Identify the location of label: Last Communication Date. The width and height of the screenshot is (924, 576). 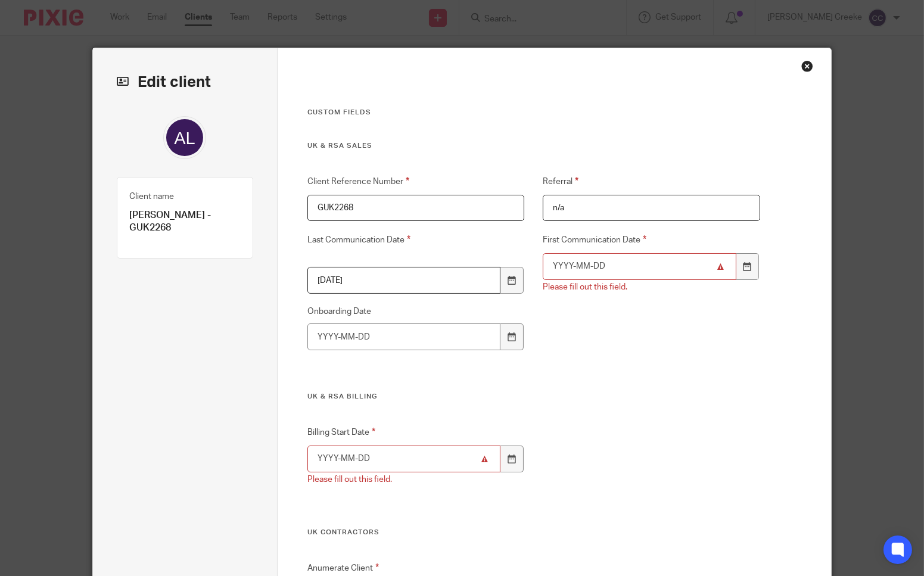
(416, 247).